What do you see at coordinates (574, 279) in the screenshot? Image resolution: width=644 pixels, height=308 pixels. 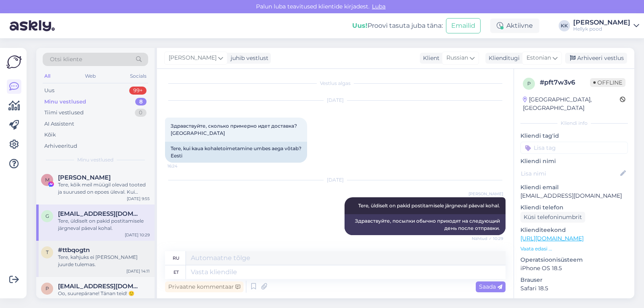 I see `p: Brauser` at bounding box center [574, 279].